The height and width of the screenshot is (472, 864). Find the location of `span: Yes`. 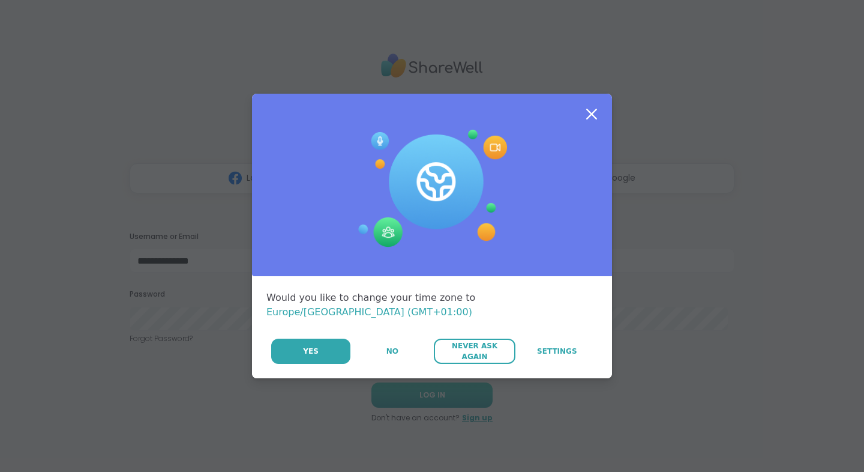

span: Yes is located at coordinates (311, 351).